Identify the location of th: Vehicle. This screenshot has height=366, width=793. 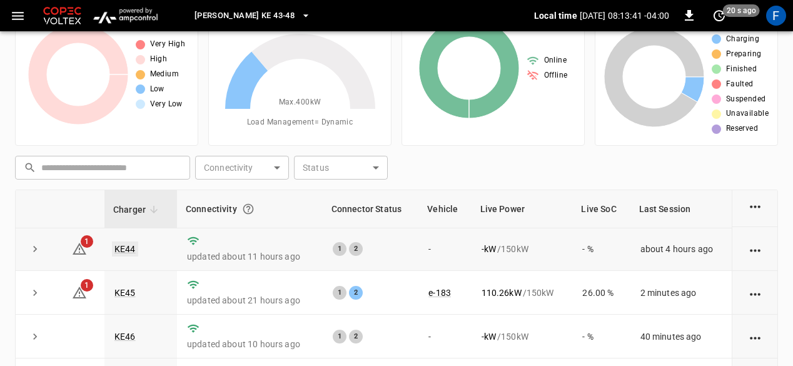
(444, 209).